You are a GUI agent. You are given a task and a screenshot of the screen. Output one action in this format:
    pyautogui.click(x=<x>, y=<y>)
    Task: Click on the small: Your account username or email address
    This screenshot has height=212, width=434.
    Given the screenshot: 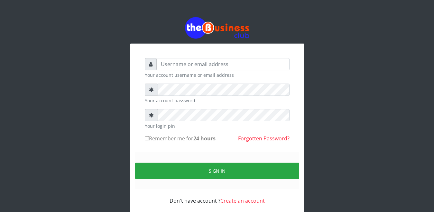 What is the action you would take?
    pyautogui.click(x=217, y=75)
    